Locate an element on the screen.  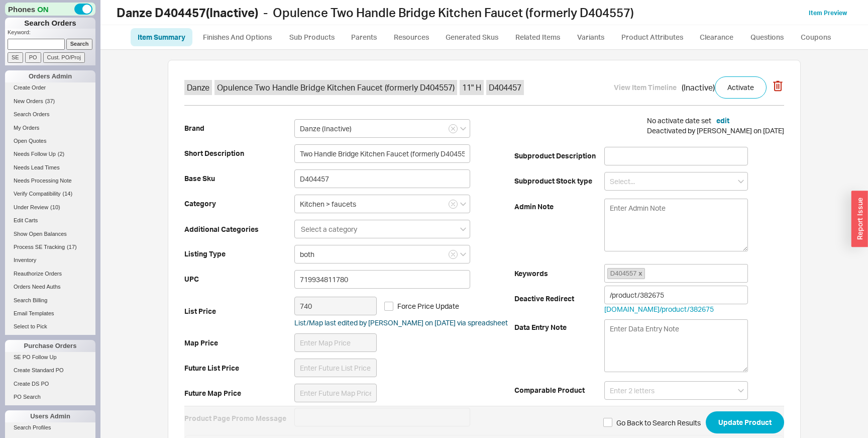
b: UPC is located at coordinates (239, 279).